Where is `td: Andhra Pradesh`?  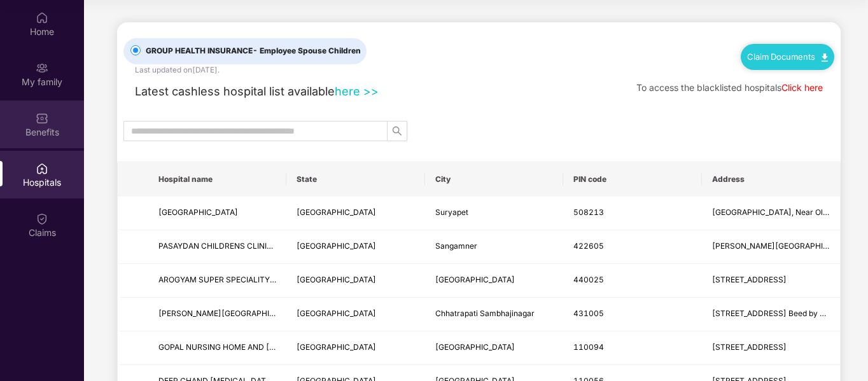
td: Andhra Pradesh is located at coordinates (355, 213).